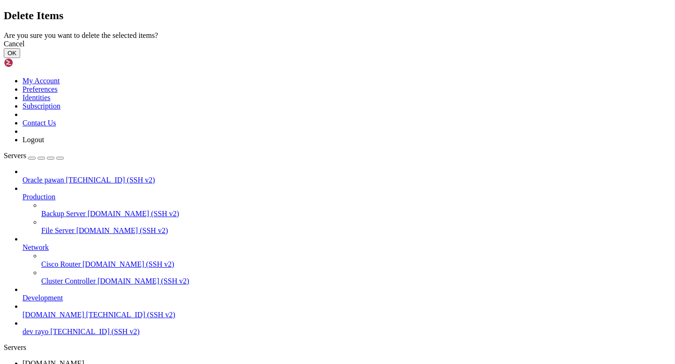  Describe the element at coordinates (41, 81) in the screenshot. I see `a: My Account` at that location.